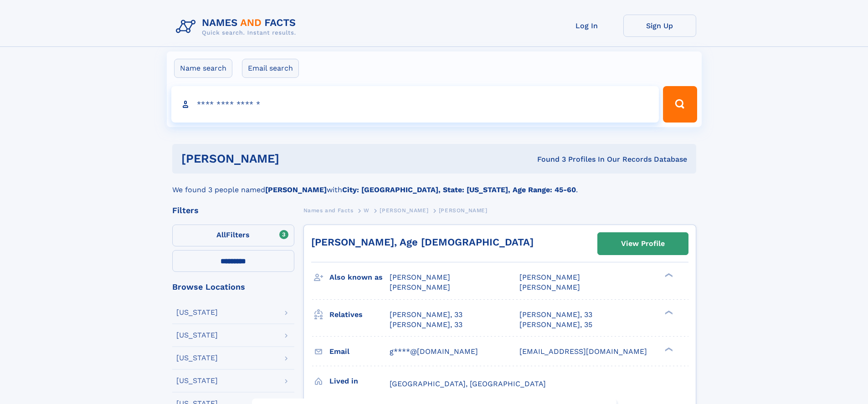  I want to click on div: View Profile, so click(643, 244).